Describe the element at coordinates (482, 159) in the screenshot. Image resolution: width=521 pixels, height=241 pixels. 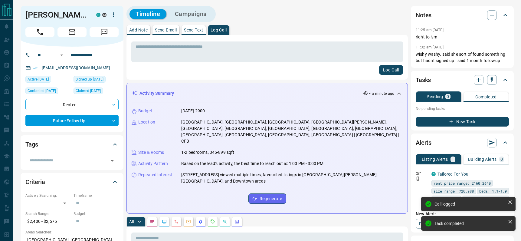
I see `p: Building Alerts` at that location.